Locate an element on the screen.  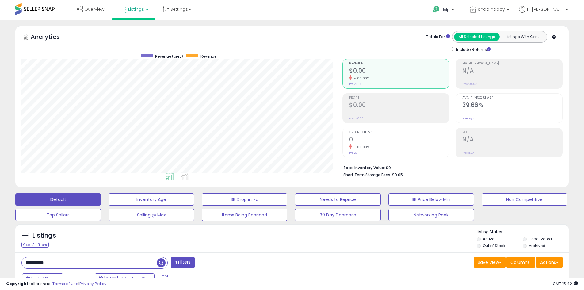
span: Last 7 Days is located at coordinates (43, 278).